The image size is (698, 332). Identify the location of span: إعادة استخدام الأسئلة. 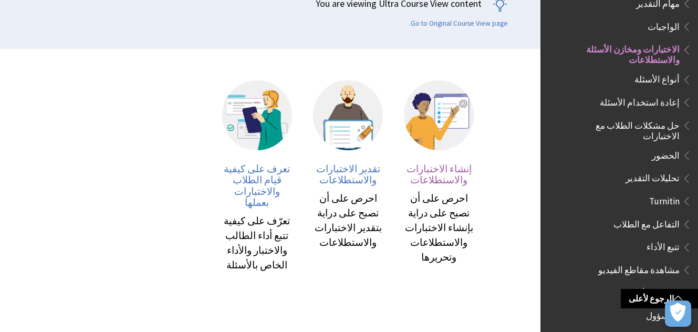
(639, 100).